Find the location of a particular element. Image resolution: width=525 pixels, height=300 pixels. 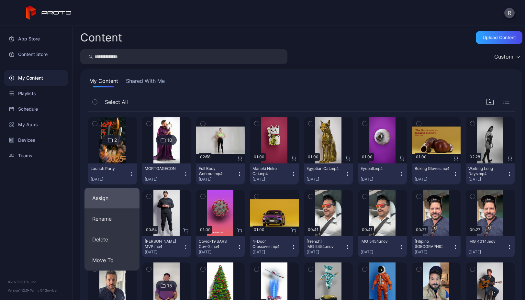

div: © 2025 PROTO, Inc. is located at coordinates (36, 282).